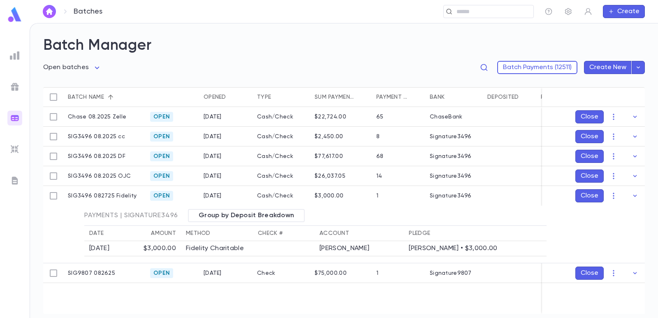 The height and width of the screenshot is (318, 658). What do you see at coordinates (91, 273) in the screenshot?
I see `p: SIG9807 082625` at bounding box center [91, 273].